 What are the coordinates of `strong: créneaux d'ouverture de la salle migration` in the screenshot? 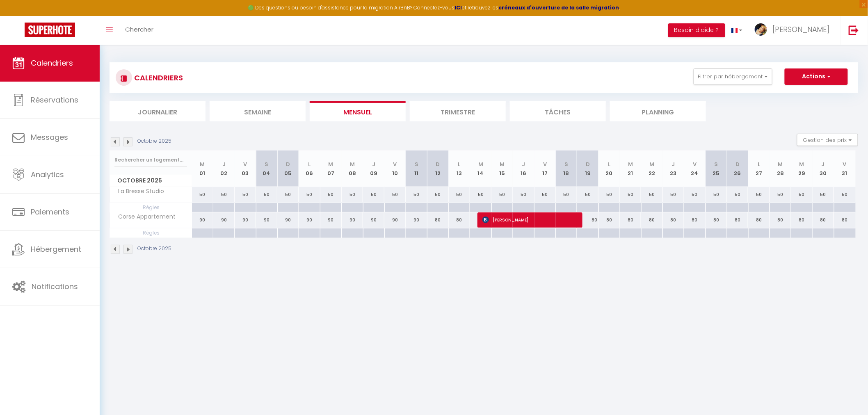 It's located at (559, 8).